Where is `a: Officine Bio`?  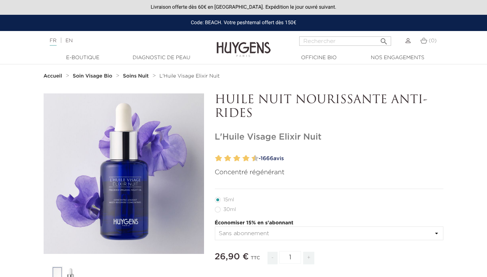
a: Officine Bio is located at coordinates (319, 58).